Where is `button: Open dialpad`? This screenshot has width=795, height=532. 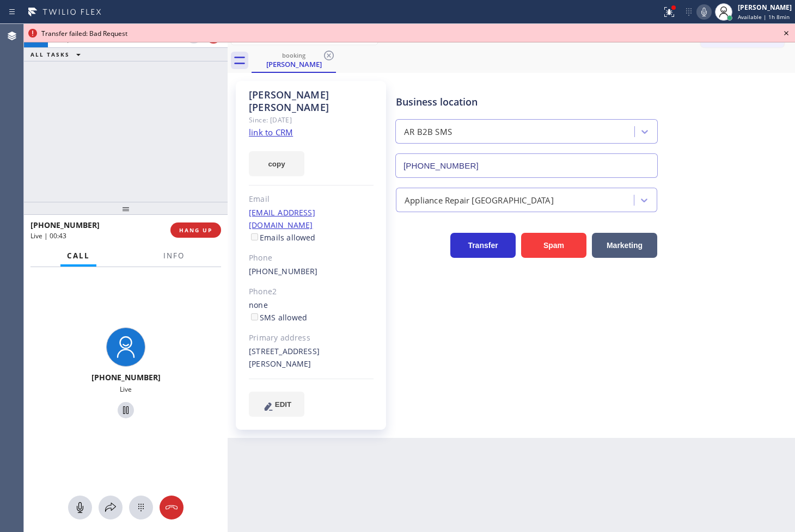 button: Open dialpad is located at coordinates (141, 508).